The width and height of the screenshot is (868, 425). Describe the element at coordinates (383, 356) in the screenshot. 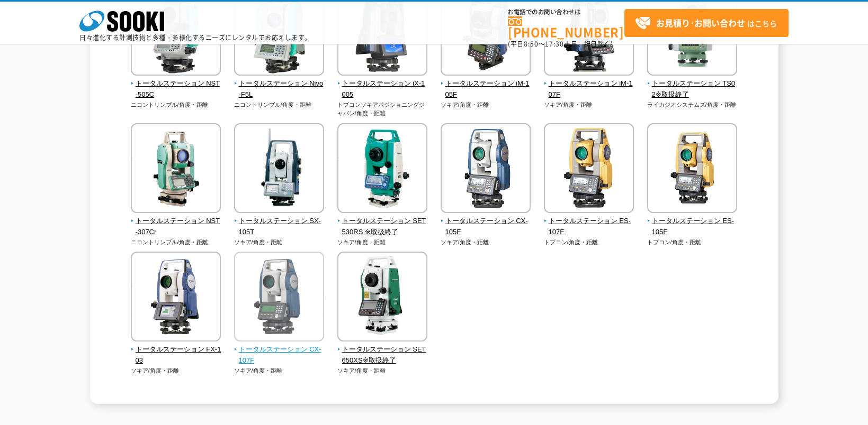

I see `span: トータルステーション SET650XS※取扱終了` at that location.